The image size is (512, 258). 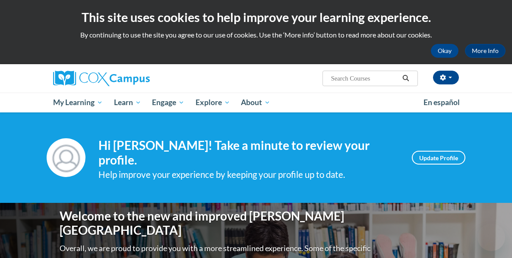 What do you see at coordinates (446, 78) in the screenshot?
I see `button: Account Settings` at bounding box center [446, 78].